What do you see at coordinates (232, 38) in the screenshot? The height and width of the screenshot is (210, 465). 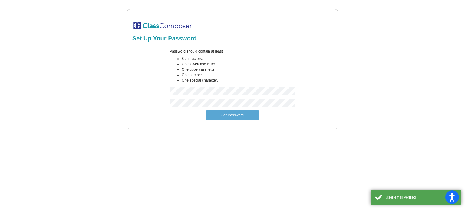 I see `h2: Set Up Your Password` at bounding box center [232, 38].